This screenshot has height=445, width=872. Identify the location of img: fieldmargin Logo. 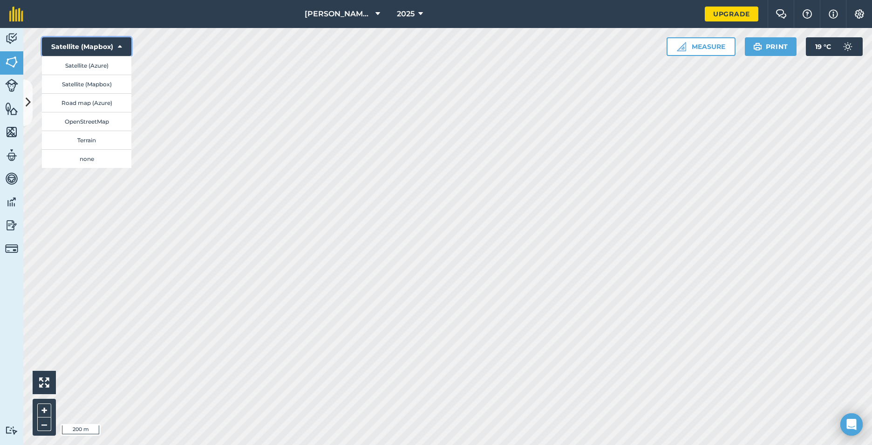
(16, 14).